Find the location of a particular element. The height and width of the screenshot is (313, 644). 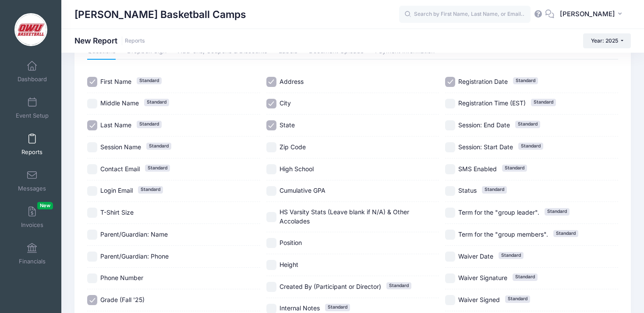

span: Middle Name is located at coordinates (120, 103).